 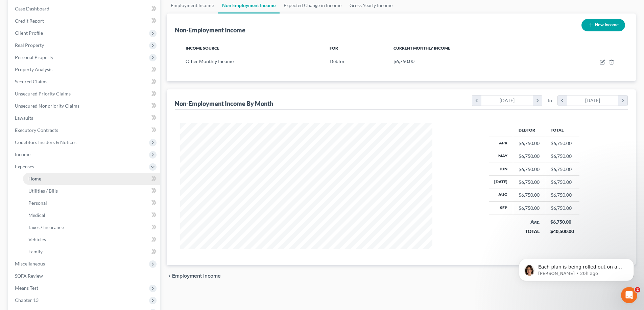 What do you see at coordinates (196, 276) in the screenshot?
I see `span: Employment Income` at bounding box center [196, 276].